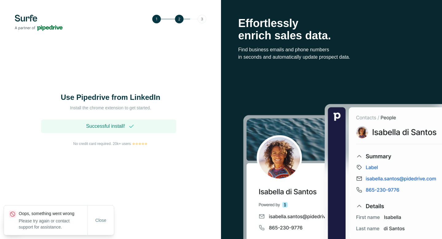 Image resolution: width=442 pixels, height=239 pixels. What do you see at coordinates (332, 50) in the screenshot?
I see `p: Find business emails and phone numbers` at bounding box center [332, 50].